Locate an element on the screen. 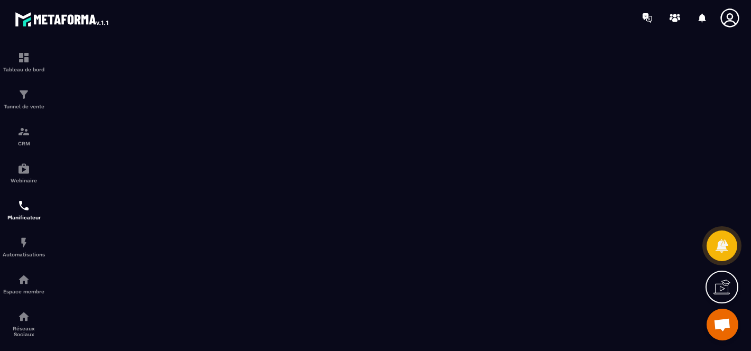 The height and width of the screenshot is (351, 751). img: social-network is located at coordinates (24, 317).